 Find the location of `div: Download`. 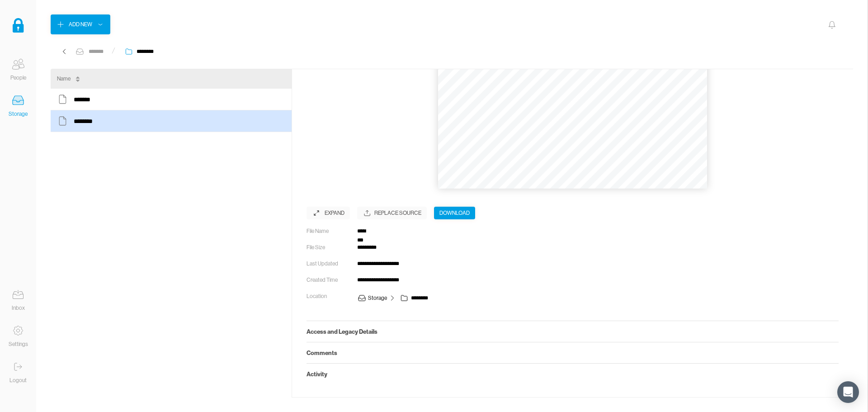

div: Download is located at coordinates (454, 213).